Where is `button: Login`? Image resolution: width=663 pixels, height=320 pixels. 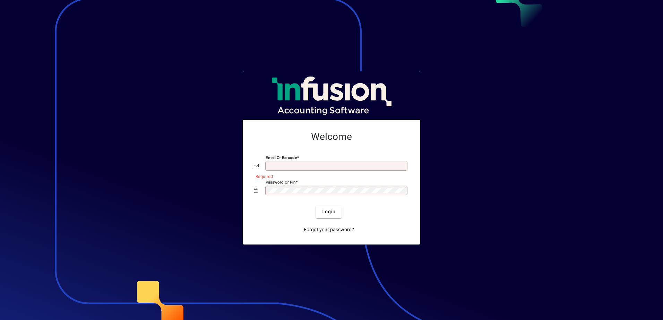 button: Login is located at coordinates (328, 212).